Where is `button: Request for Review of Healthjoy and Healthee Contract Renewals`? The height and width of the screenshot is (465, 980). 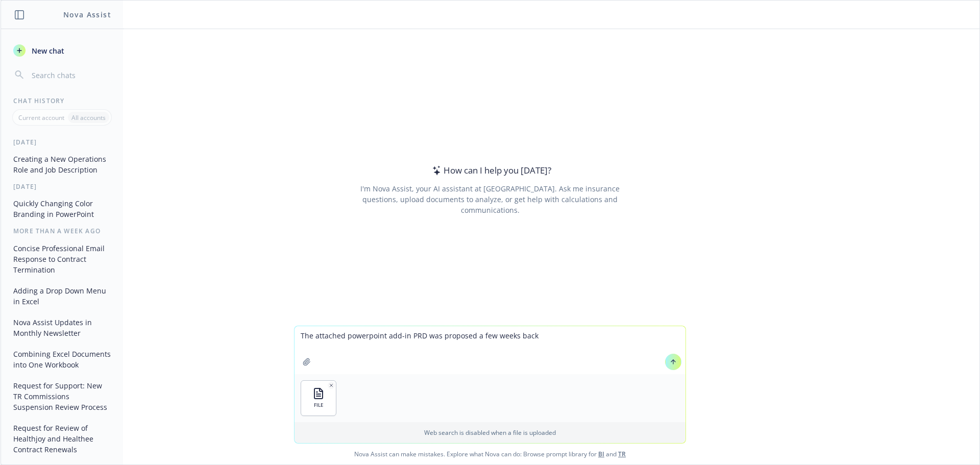
button: Request for Review of Healthjoy and Healthee Contract Renewals is located at coordinates (62, 438).